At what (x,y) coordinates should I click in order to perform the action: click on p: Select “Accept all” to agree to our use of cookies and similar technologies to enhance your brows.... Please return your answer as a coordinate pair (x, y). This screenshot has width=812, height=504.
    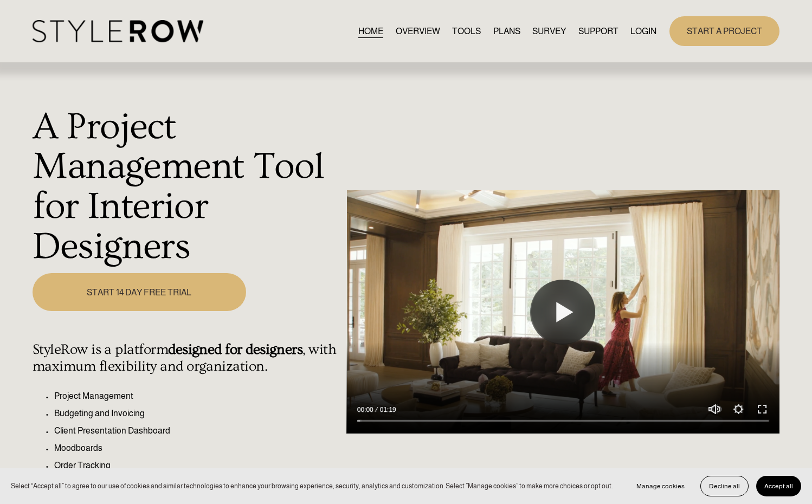
    Looking at the image, I should click on (312, 486).